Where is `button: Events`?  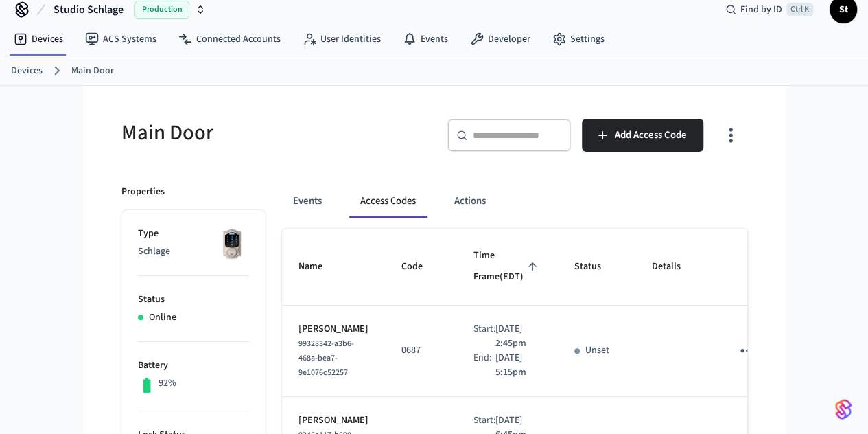 button: Events is located at coordinates (307, 201).